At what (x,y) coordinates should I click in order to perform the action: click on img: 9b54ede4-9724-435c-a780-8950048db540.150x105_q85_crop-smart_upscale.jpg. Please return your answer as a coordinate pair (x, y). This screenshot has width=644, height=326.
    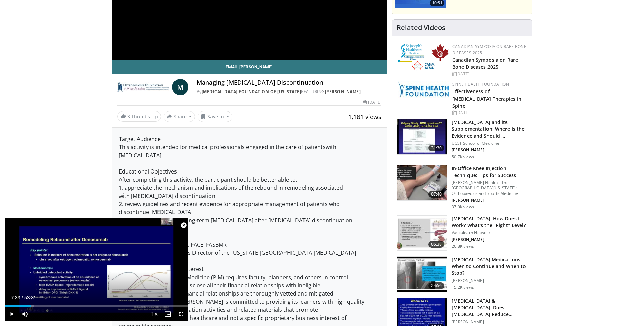
    Looking at the image, I should click on (422, 183).